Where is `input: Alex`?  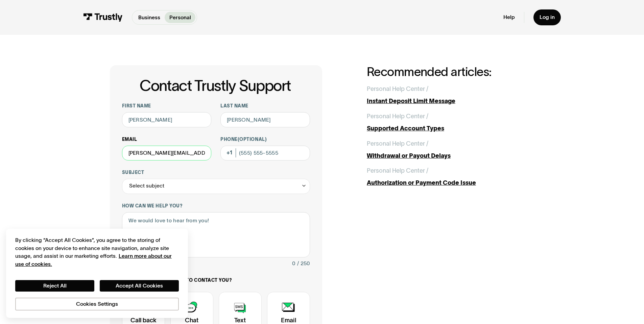
input: Alex is located at coordinates (167, 120).